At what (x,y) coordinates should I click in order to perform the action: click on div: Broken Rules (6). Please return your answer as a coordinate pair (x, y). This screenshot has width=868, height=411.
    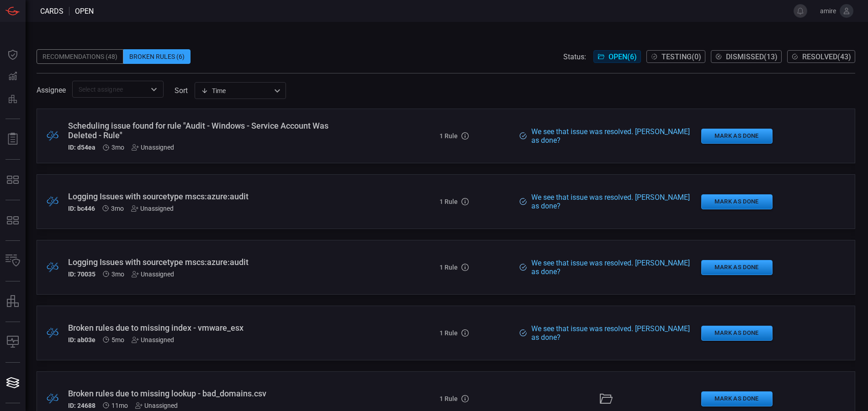
    Looking at the image, I should click on (157, 57).